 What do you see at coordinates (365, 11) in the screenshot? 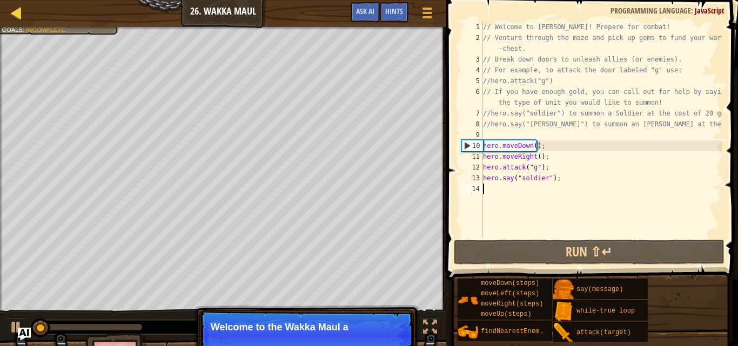
I see `span: Ask AI` at bounding box center [365, 11].